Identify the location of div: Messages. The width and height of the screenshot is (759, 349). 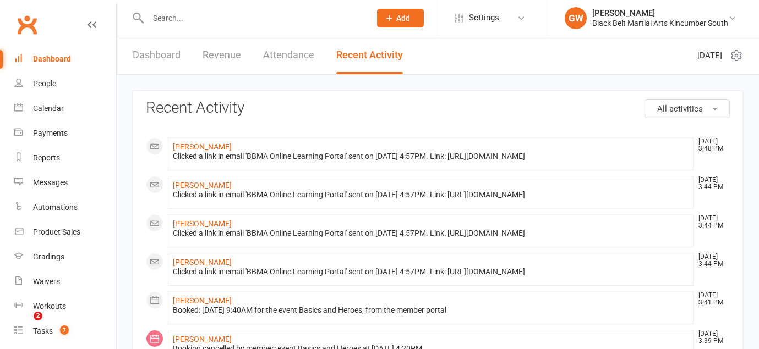
(50, 183).